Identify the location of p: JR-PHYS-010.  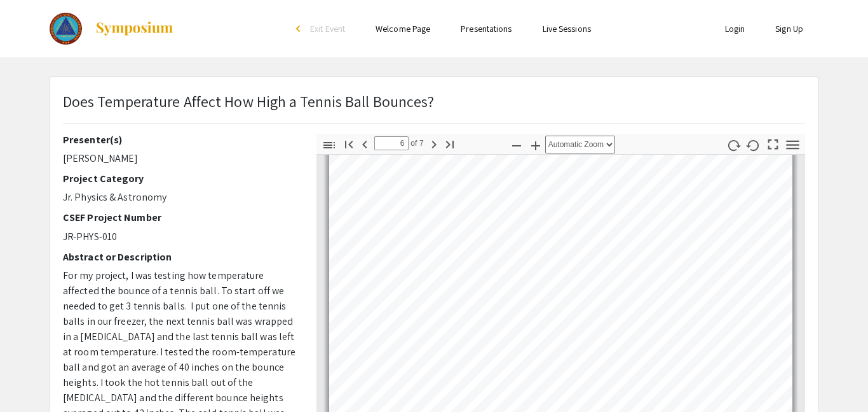
(180, 237).